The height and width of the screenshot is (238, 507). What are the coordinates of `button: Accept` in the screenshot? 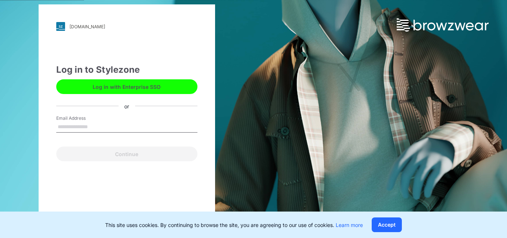 It's located at (387, 225).